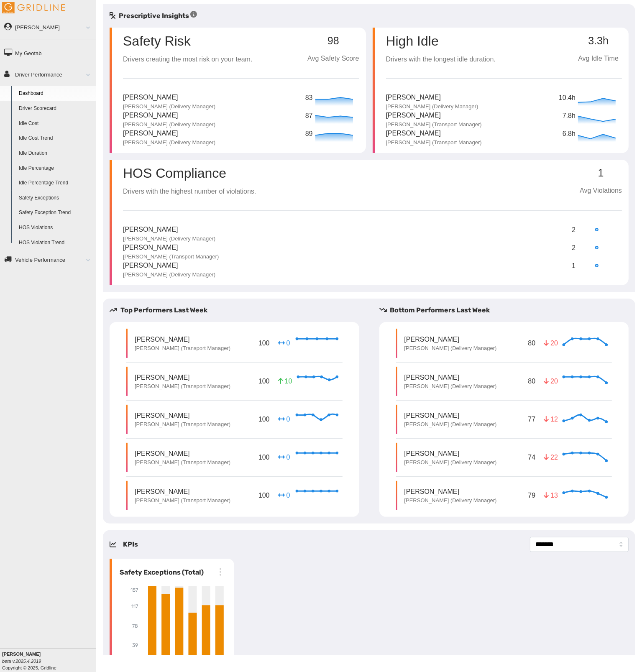 Image resolution: width=642 pixels, height=672 pixels. What do you see at coordinates (532, 343) in the screenshot?
I see `p: 80` at bounding box center [532, 343].